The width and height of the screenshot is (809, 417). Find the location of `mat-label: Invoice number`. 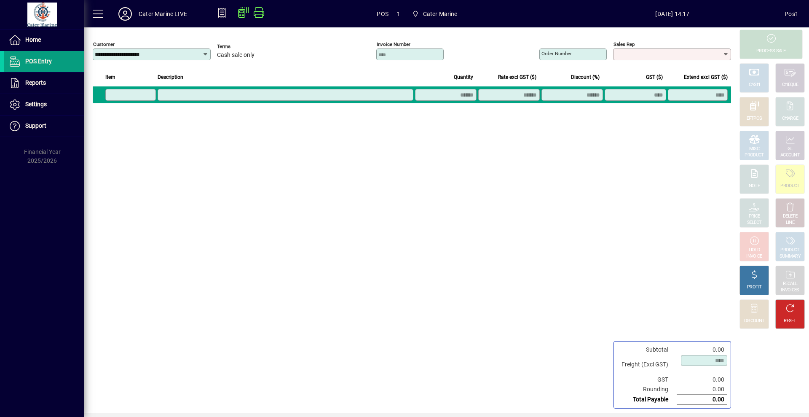

mat-label: Invoice number is located at coordinates (393, 44).